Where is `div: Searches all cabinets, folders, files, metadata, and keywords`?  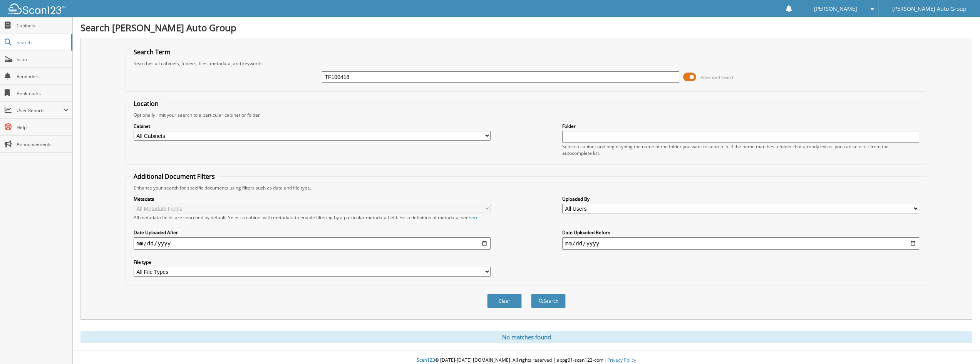 div: Searches all cabinets, folders, files, metadata, and keywords is located at coordinates (527, 63).